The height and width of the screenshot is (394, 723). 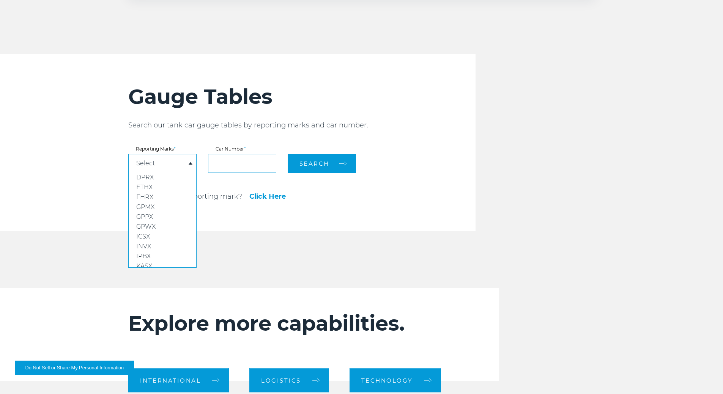 What do you see at coordinates (179, 381) in the screenshot?
I see `a: International arrow arrow` at bounding box center [179, 381].